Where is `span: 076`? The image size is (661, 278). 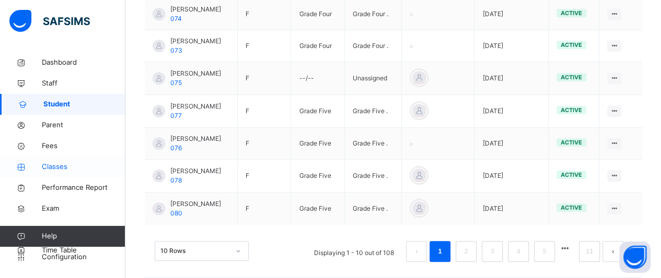 span: 076 is located at coordinates (176, 148).